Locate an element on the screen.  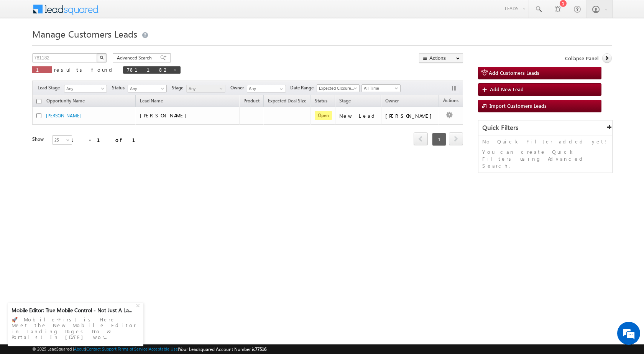
span: results found is located at coordinates (84, 70).